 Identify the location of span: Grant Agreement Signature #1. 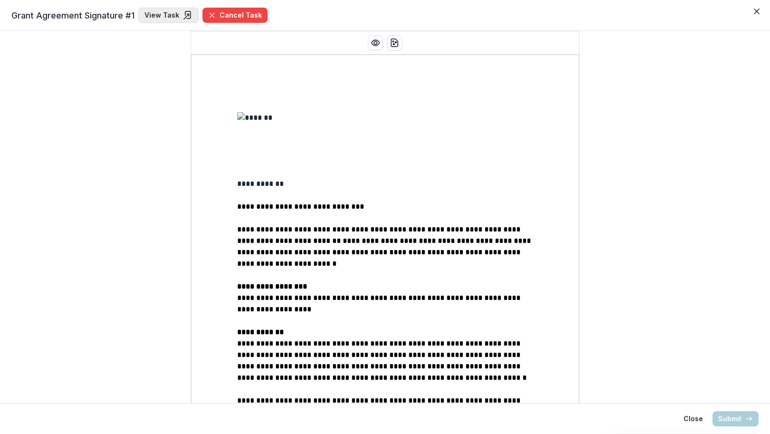
(73, 15).